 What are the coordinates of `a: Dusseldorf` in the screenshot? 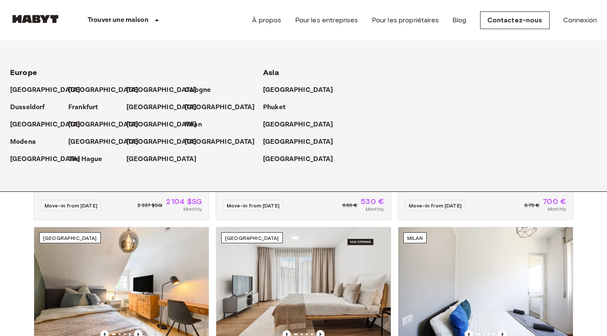 It's located at (32, 108).